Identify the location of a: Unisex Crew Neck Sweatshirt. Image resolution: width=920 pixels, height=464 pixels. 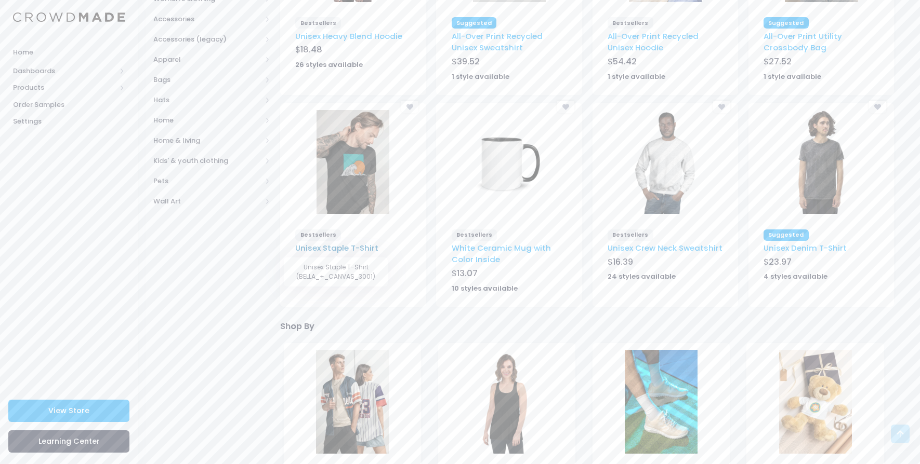
(664, 248).